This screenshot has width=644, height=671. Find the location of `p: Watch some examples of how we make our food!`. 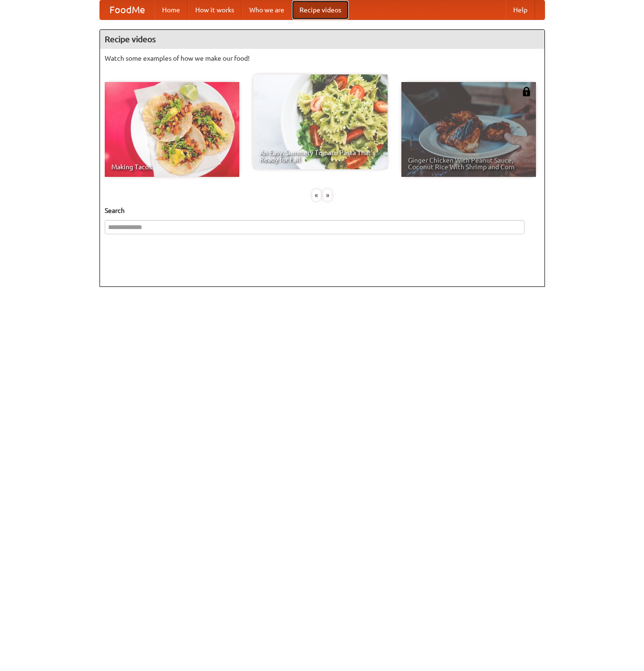

p: Watch some examples of how we make our food! is located at coordinates (322, 59).